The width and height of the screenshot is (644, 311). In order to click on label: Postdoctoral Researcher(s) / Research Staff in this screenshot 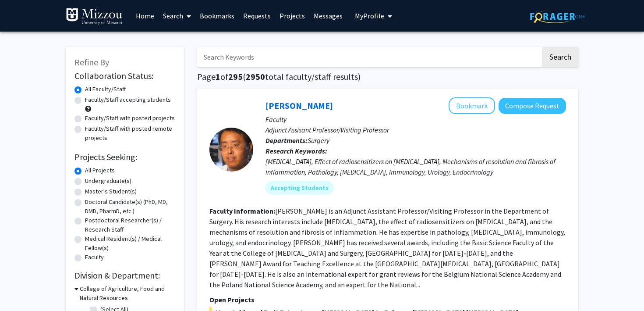, I will do `click(130, 225)`.